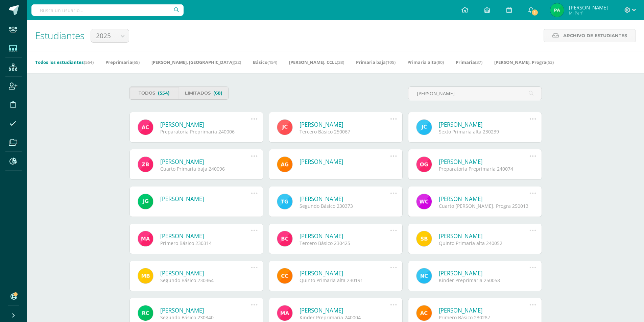 The height and width of the screenshot is (322, 644). What do you see at coordinates (218, 93) in the screenshot?
I see `span: (68)` at bounding box center [218, 93].